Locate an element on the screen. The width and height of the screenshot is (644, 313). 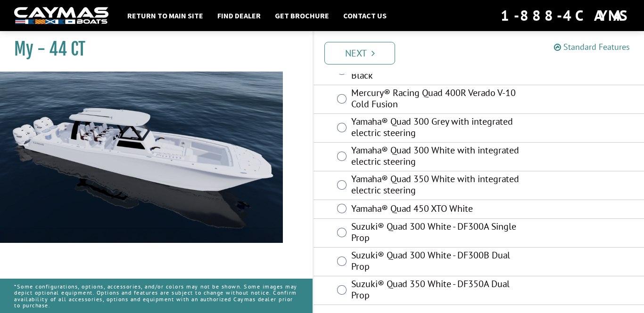
label: Mercury® Racing Quad 400R Verado V-10 Cold Fusion is located at coordinates (439, 99).